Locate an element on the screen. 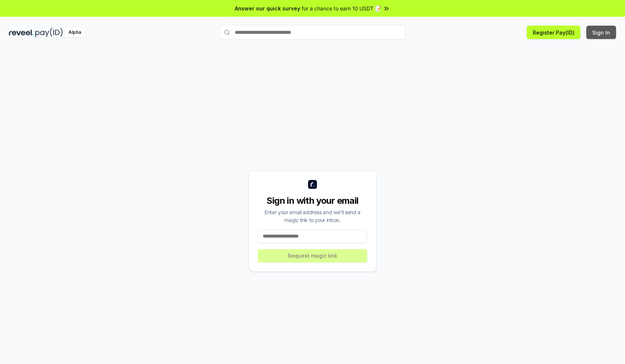  img: logo_small is located at coordinates (312, 184).